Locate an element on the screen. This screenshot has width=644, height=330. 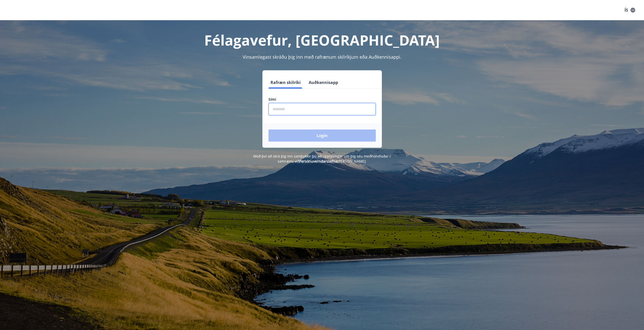
button: Rafræn skilríki is located at coordinates (285, 83).